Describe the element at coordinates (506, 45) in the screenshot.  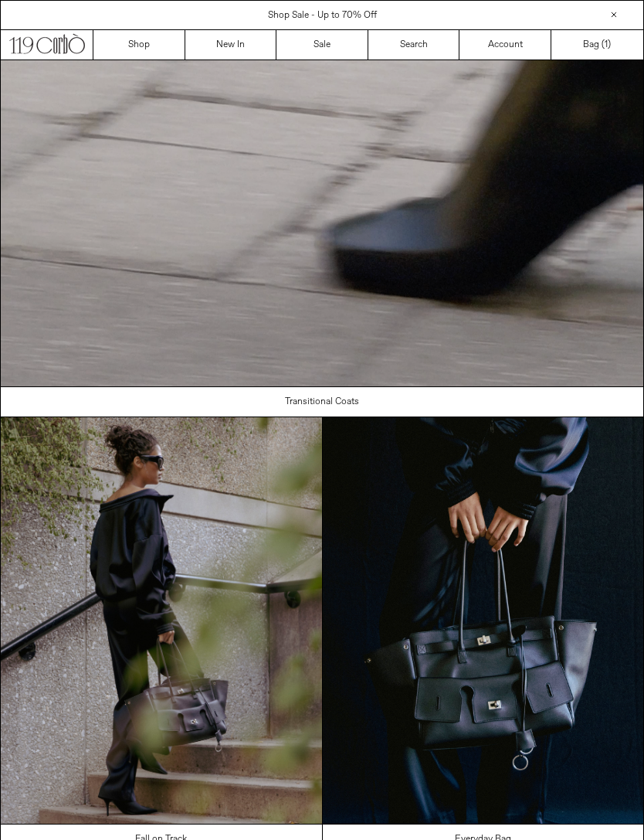
I see `a: Account` at that location.